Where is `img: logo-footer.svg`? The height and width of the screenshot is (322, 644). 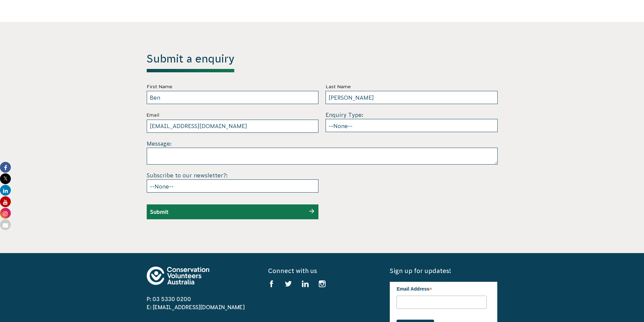
img: logo-footer.svg is located at coordinates (178, 276).